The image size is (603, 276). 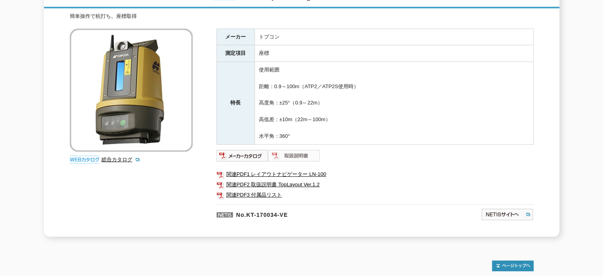 I want to click on a: メーカーカタログ, so click(x=242, y=158).